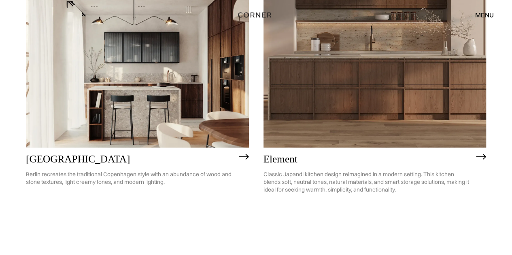  I want to click on p: Berlin recreates the traditional Copenhagen style with an abundance of wood and stone textures, l..., so click(130, 178).